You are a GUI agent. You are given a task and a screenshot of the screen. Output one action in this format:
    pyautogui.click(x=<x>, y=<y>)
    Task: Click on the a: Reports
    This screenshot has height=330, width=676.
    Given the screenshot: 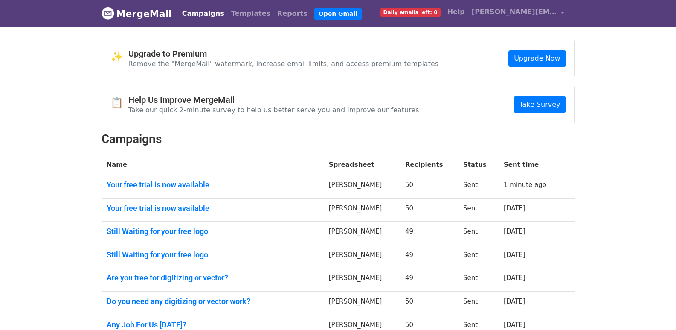 What is the action you would take?
    pyautogui.click(x=292, y=14)
    